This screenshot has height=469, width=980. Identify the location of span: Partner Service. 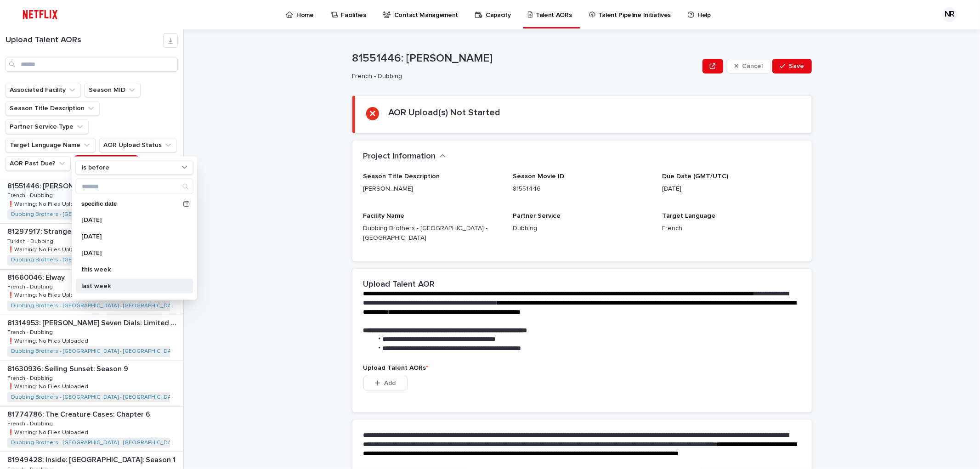
(536, 216).